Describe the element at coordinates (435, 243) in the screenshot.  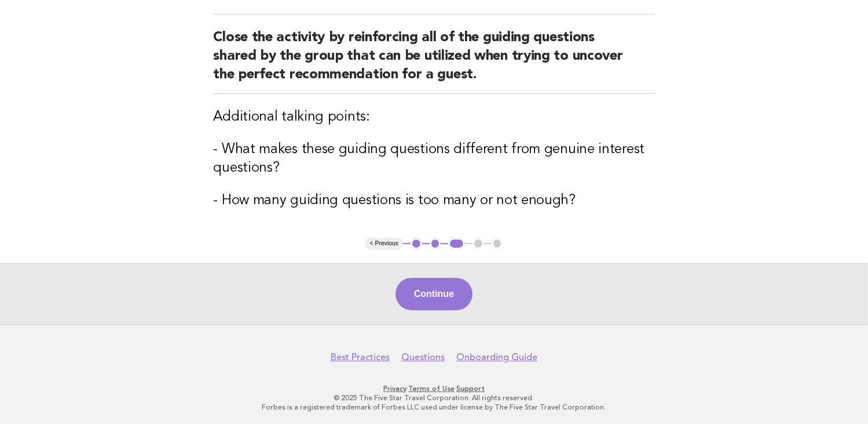
I see `button: 2` at that location.